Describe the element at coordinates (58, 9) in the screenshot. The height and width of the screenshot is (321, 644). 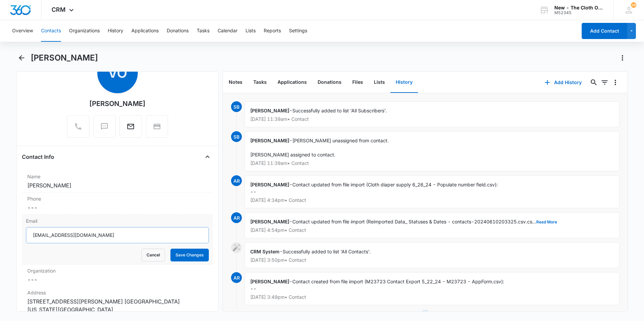
I see `span: CRM` at that location.